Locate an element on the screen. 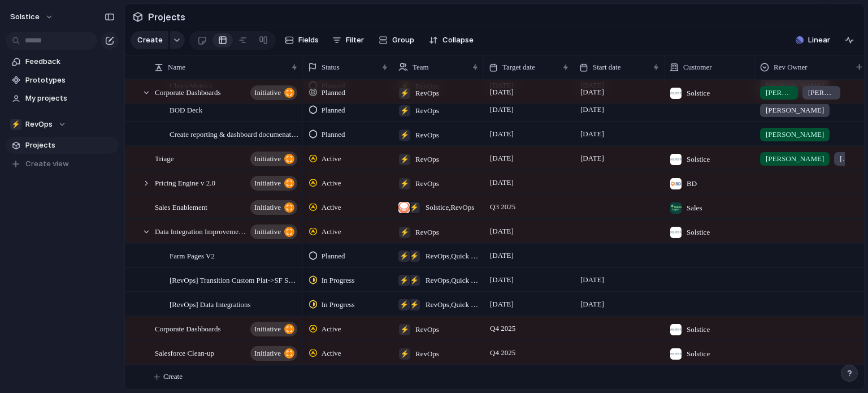 This screenshot has width=868, height=393. span: Salesforce Clean-up is located at coordinates (184, 352).